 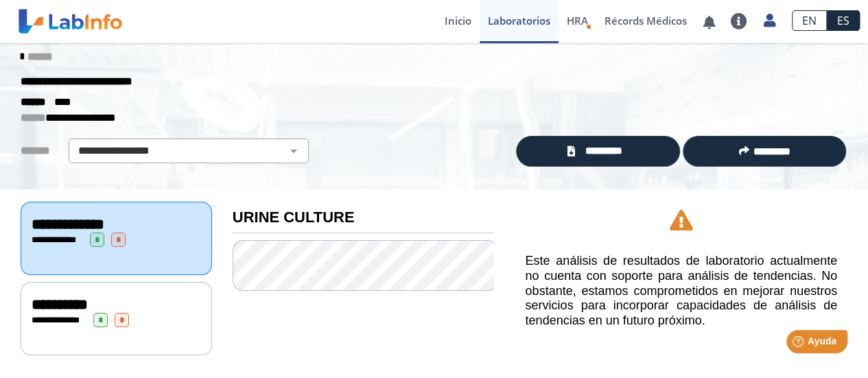 I want to click on span: Ayuda, so click(x=76, y=17).